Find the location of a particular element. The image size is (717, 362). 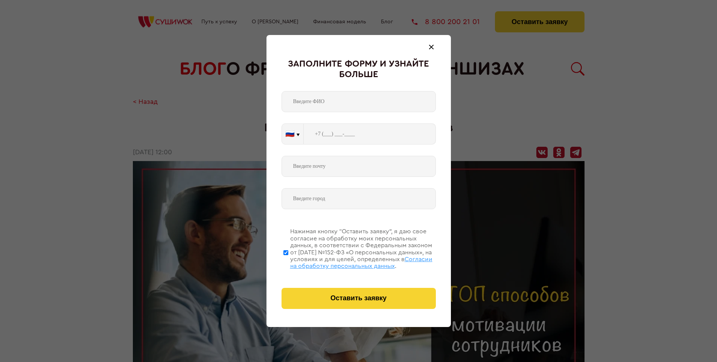

input: Введите город is located at coordinates (359, 199).